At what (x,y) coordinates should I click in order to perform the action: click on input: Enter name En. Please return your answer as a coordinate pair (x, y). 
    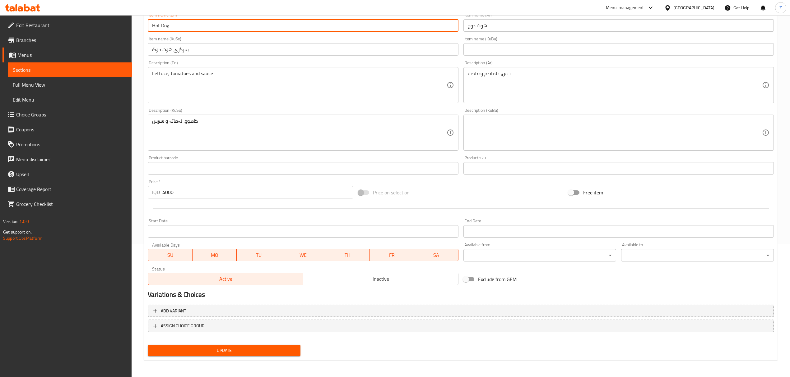
    Looking at the image, I should click on (303, 25).